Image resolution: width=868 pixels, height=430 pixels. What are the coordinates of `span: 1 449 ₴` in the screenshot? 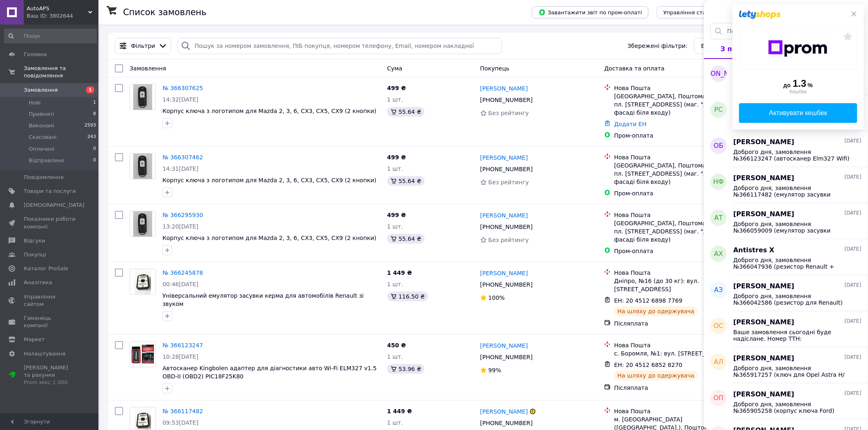 It's located at (399, 273).